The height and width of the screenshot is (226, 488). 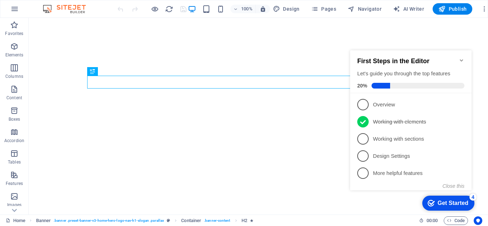 I want to click on i: Element contains an animation, so click(x=251, y=220).